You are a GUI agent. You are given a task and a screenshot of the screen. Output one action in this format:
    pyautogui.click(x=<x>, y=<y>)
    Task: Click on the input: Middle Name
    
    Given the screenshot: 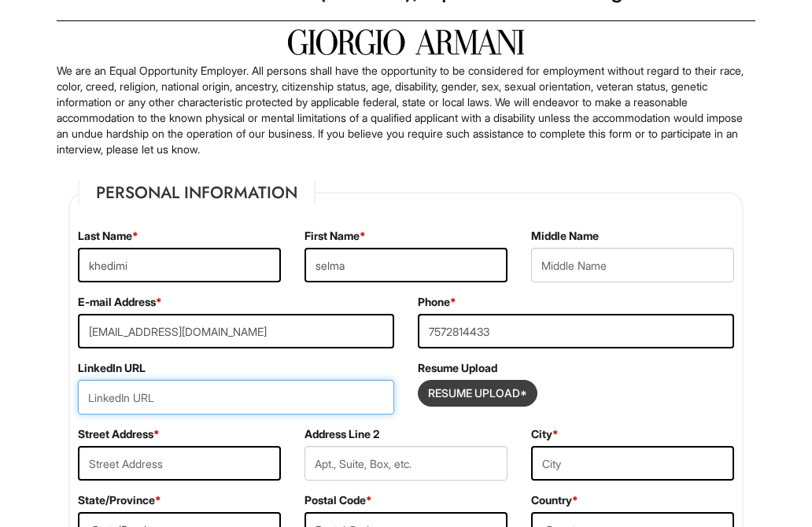 What is the action you would take?
    pyautogui.click(x=633, y=265)
    